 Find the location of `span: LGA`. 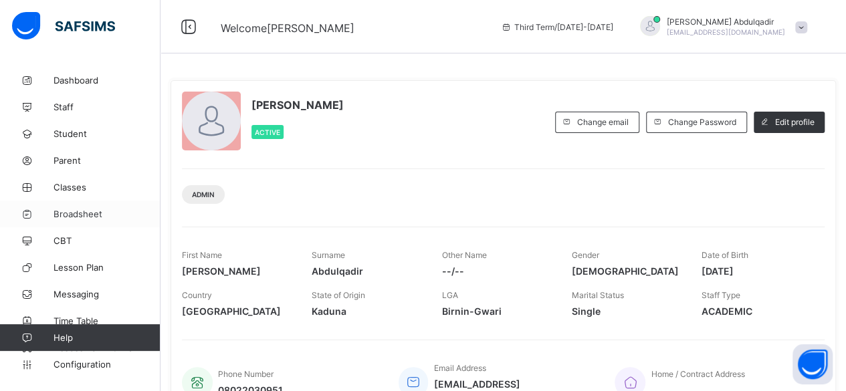

span: LGA is located at coordinates (450, 295).